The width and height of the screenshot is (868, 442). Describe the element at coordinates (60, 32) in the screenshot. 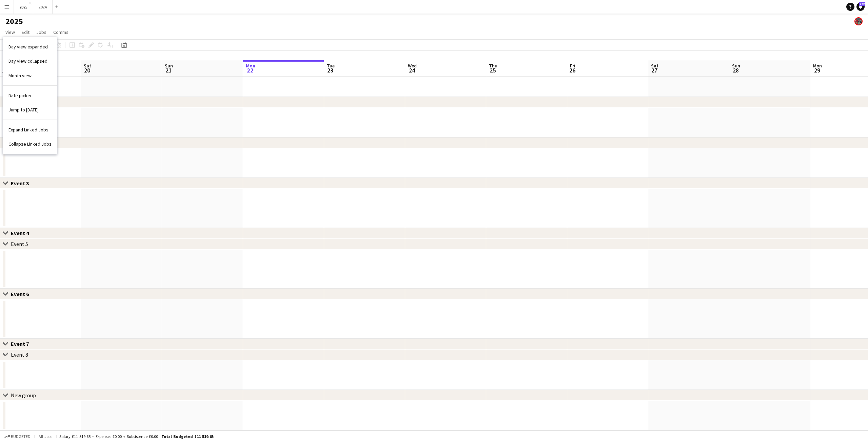

I see `span: Comms` at that location.